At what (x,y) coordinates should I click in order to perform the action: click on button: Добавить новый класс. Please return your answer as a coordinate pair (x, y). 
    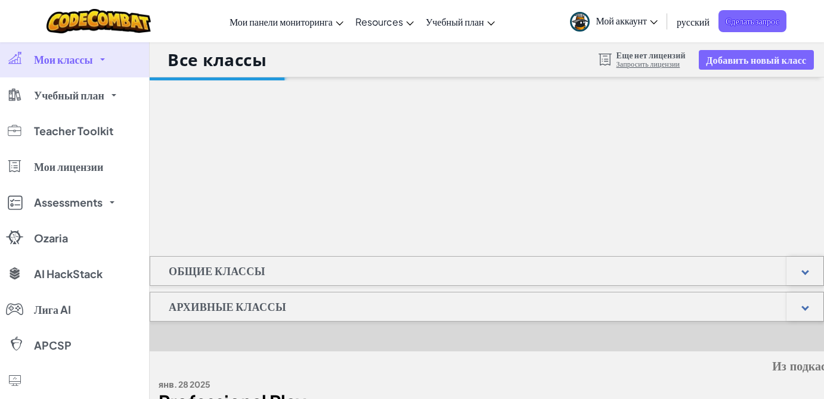
    Looking at the image, I should click on (756, 60).